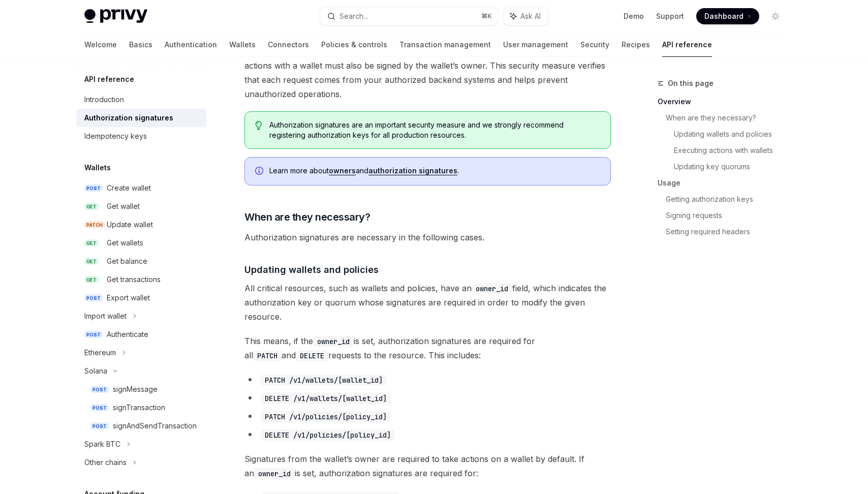 This screenshot has height=494, width=868. I want to click on a: User management, so click(536, 45).